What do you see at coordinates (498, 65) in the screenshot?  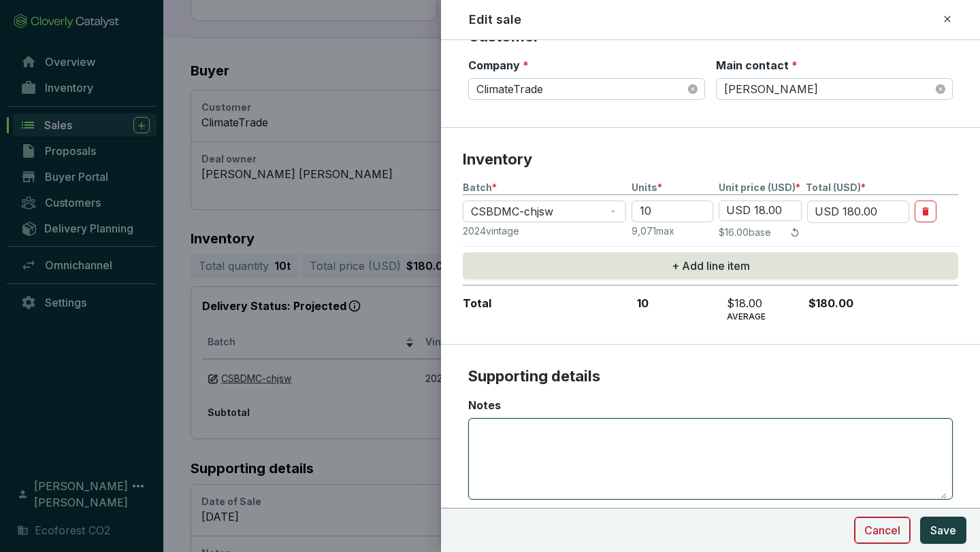 I see `label: Company` at bounding box center [498, 65].